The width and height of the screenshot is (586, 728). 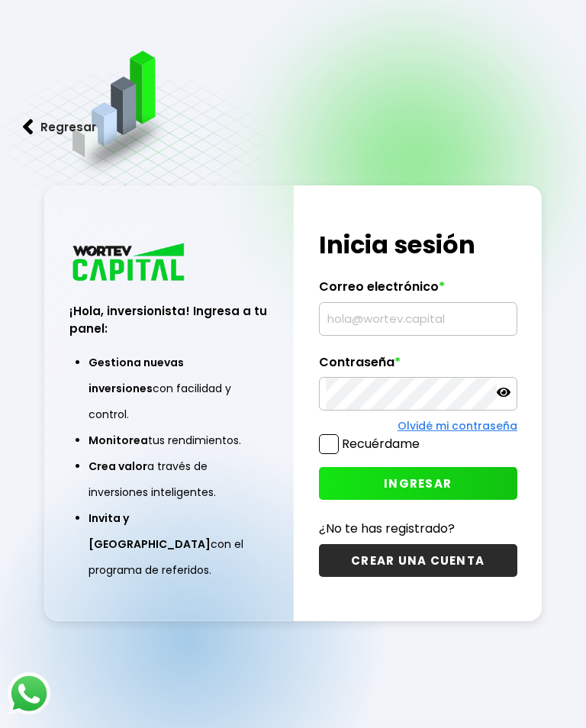 What do you see at coordinates (169, 479) in the screenshot?
I see `li: a través de inversiones inteligentes.` at bounding box center [169, 479].